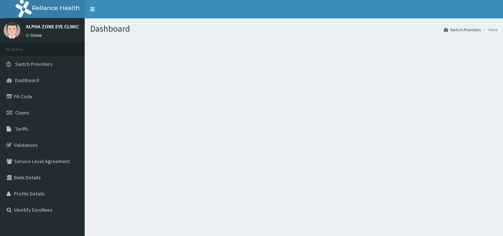 The image size is (503, 236). I want to click on span: Switch Providers, so click(34, 64).